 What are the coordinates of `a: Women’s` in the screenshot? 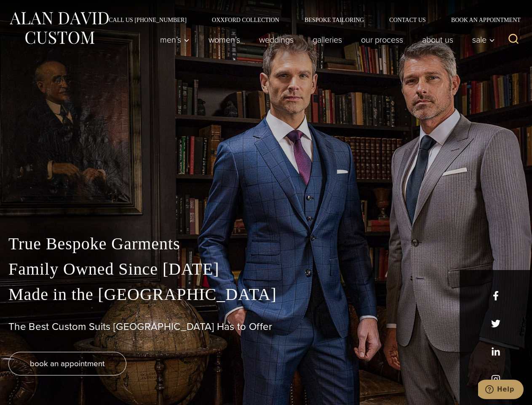 It's located at (225, 40).